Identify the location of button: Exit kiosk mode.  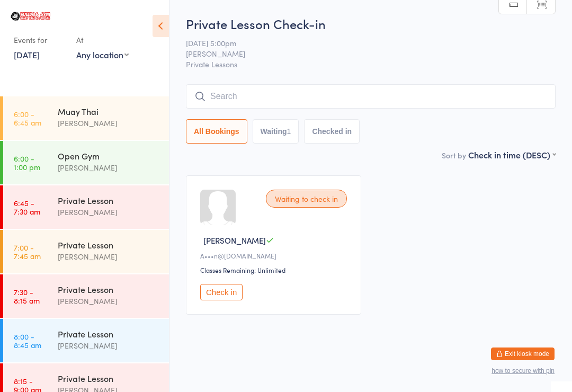
(523, 354).